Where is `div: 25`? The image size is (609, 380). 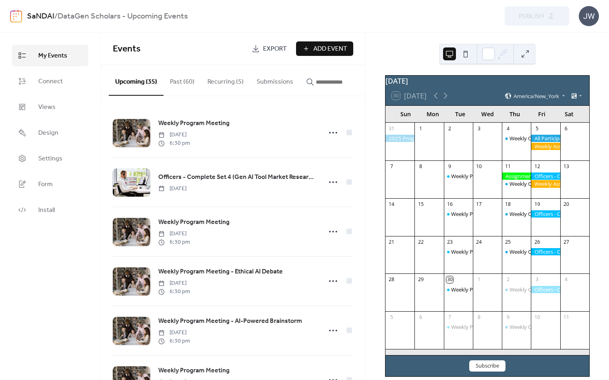
div: 25 is located at coordinates (507, 242).